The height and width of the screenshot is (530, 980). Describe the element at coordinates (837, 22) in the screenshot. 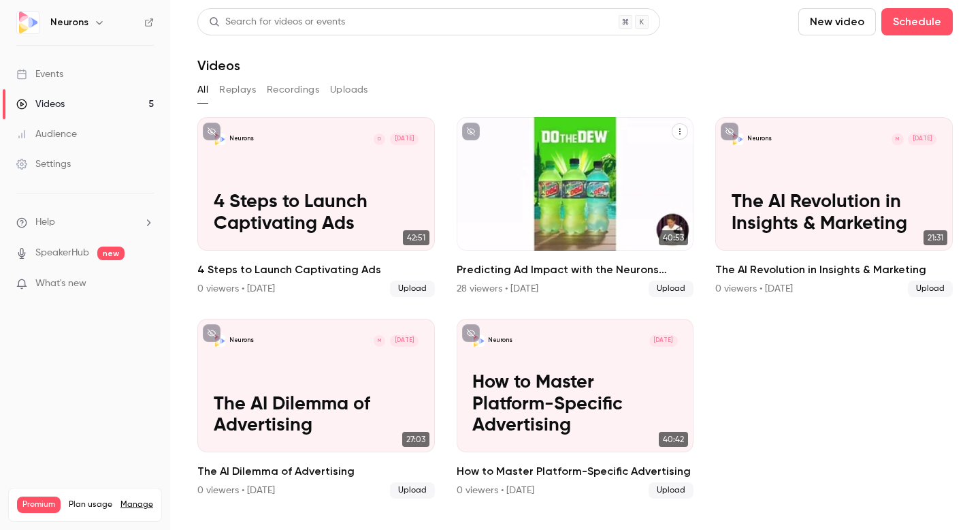

I see `button: New video` at that location.